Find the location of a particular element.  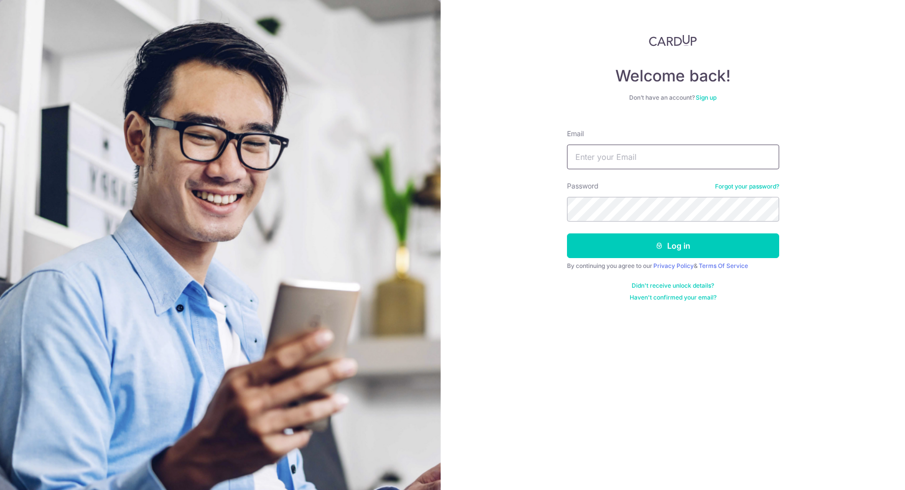

div: Don’t have an account? is located at coordinates (673, 98).